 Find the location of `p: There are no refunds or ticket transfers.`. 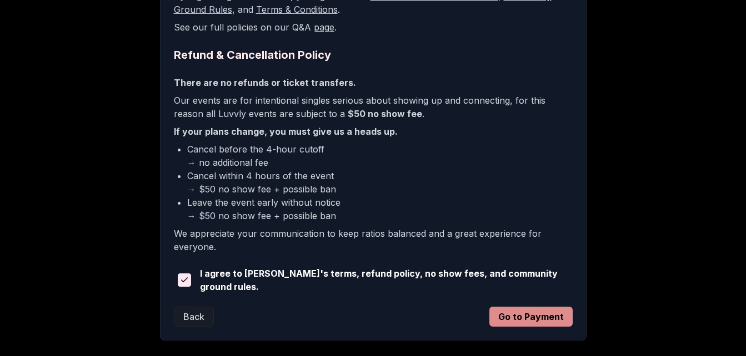

p: There are no refunds or ticket transfers. is located at coordinates (373, 83).